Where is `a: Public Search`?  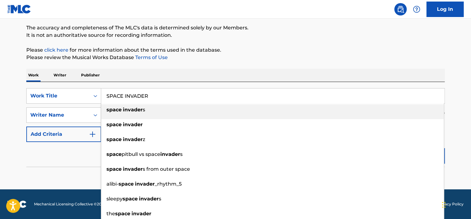
a: Public Search is located at coordinates (400, 9).